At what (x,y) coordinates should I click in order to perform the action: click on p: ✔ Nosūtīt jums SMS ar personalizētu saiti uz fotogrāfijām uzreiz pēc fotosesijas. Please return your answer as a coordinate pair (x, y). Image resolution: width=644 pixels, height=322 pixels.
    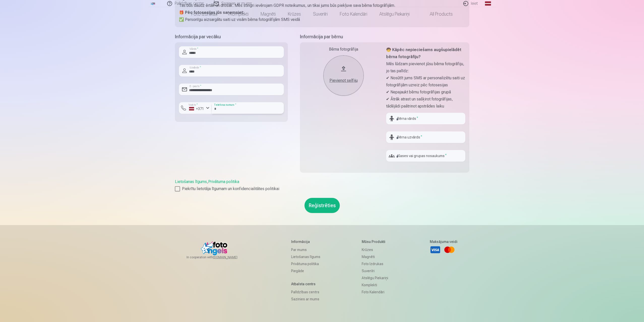
    Looking at the image, I should click on (426, 82).